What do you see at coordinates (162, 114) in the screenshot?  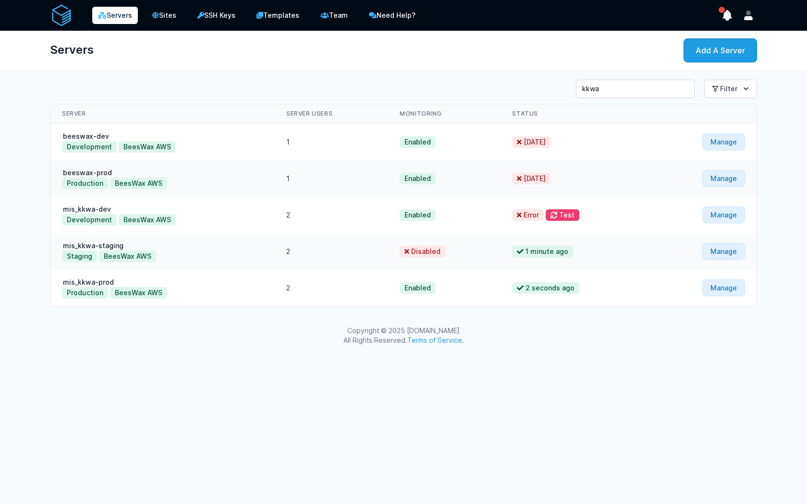 I see `th: Server` at bounding box center [162, 114].